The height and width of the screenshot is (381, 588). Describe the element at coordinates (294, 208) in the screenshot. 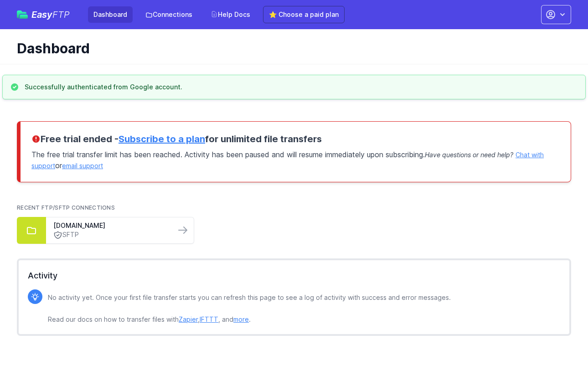

I see `h2: Recent FTP/SFTP Connections` at that location.